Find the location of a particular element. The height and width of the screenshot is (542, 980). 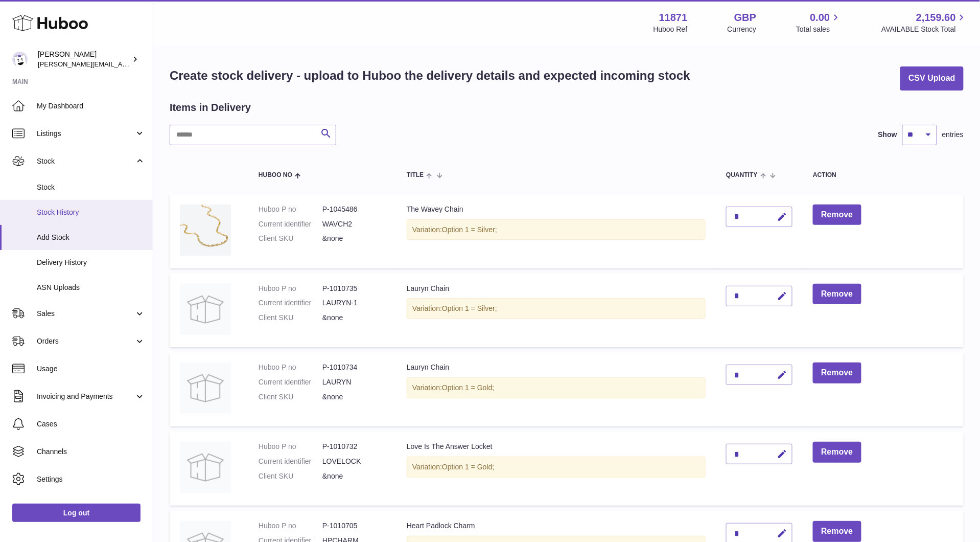

dd: P-1010735 is located at coordinates (354, 288).